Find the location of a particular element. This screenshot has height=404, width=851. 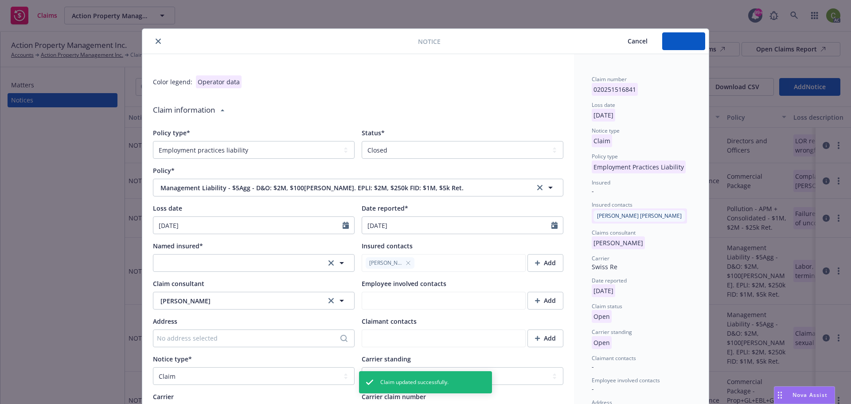

span: Employment Practices Liability is located at coordinates (639, 167).